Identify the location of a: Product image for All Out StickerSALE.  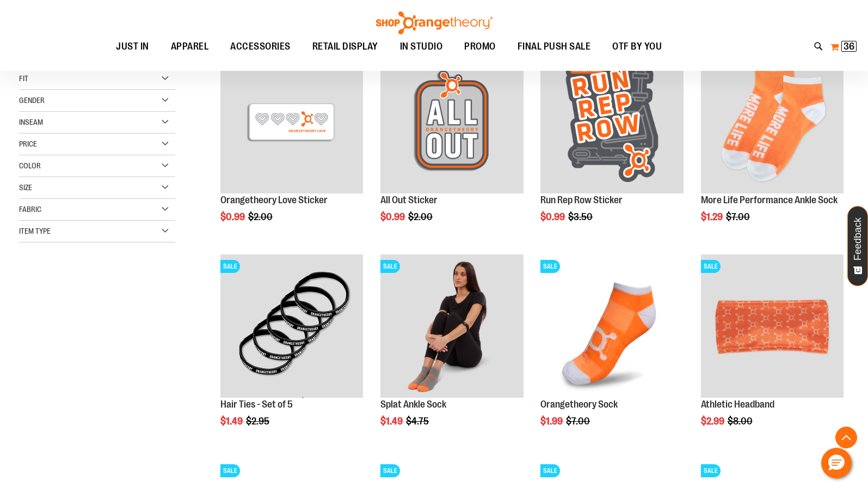
(452, 122).